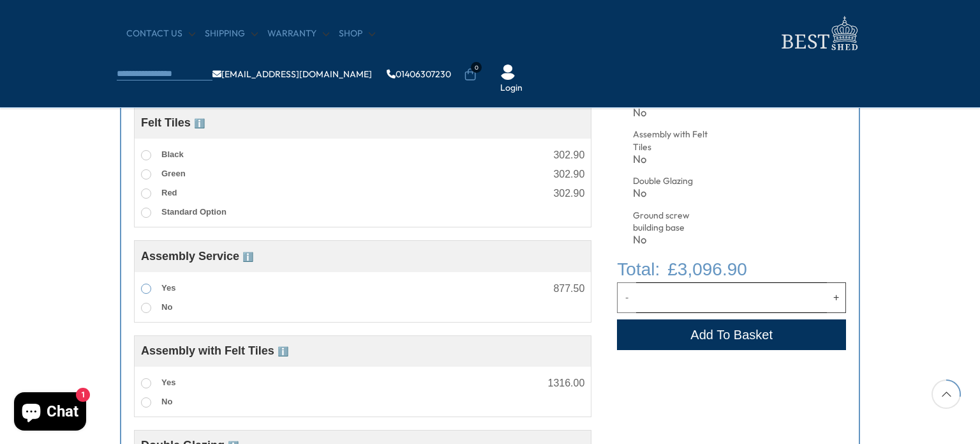 The width and height of the screenshot is (980, 444). Describe the element at coordinates (707, 269) in the screenshot. I see `span: £3,096.90` at that location.